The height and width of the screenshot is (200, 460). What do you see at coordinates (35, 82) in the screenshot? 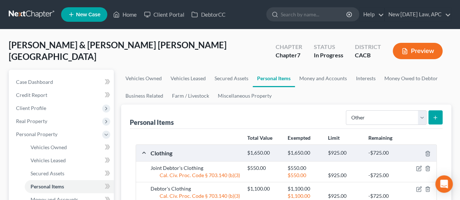
I see `span: Case Dashboard` at bounding box center [35, 82].